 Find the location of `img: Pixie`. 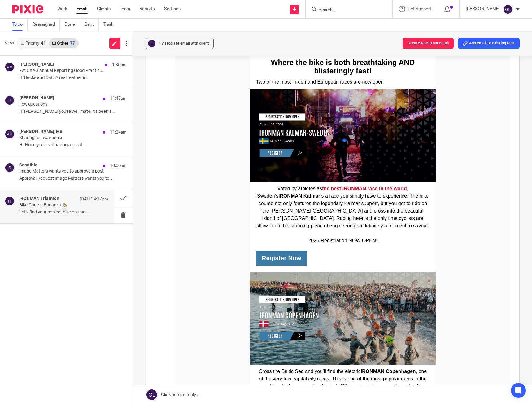

img: Pixie is located at coordinates (28, 9).